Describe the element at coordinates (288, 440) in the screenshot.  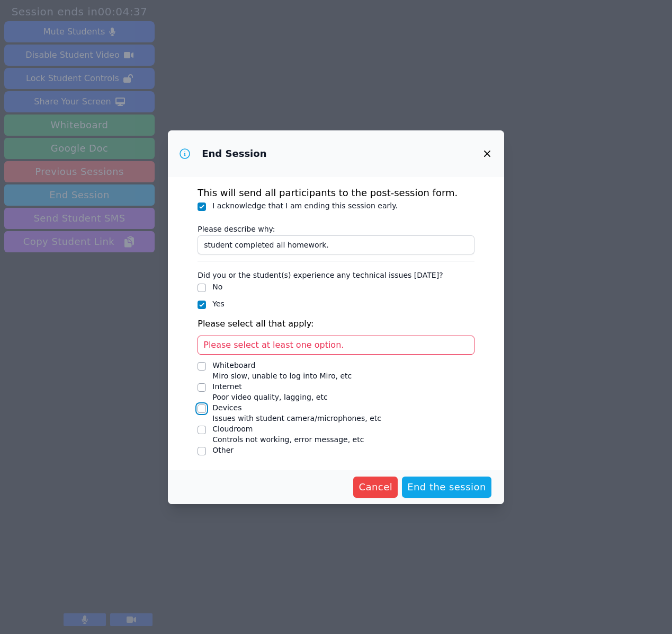
I see `span: Controls not working, error message, etc` at that location.